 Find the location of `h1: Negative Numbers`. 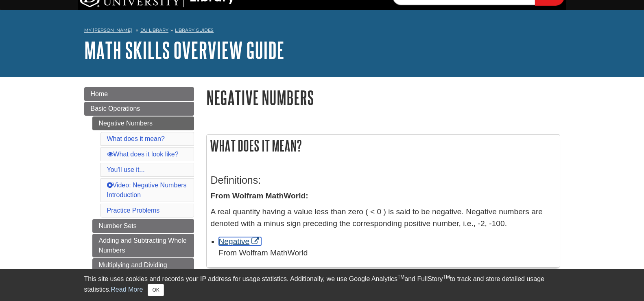

h1: Negative Numbers is located at coordinates (383, 97).